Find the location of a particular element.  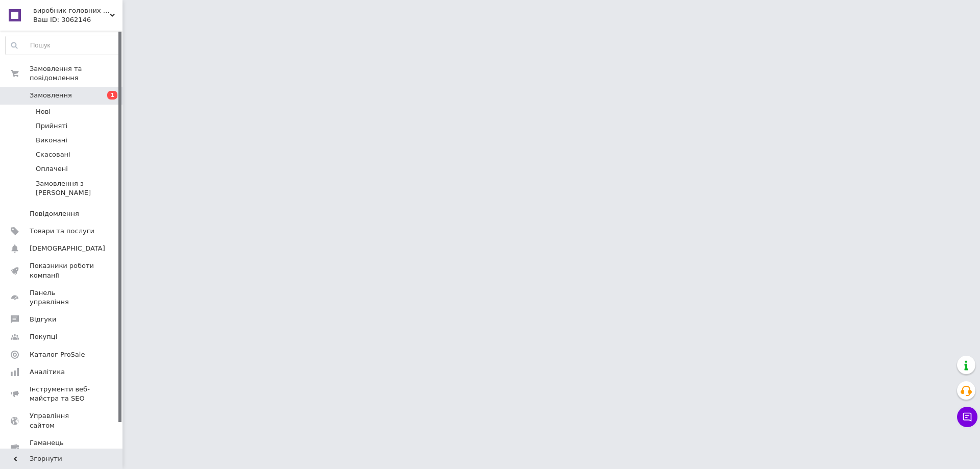

button: Чат з покупцем is located at coordinates (967, 417).